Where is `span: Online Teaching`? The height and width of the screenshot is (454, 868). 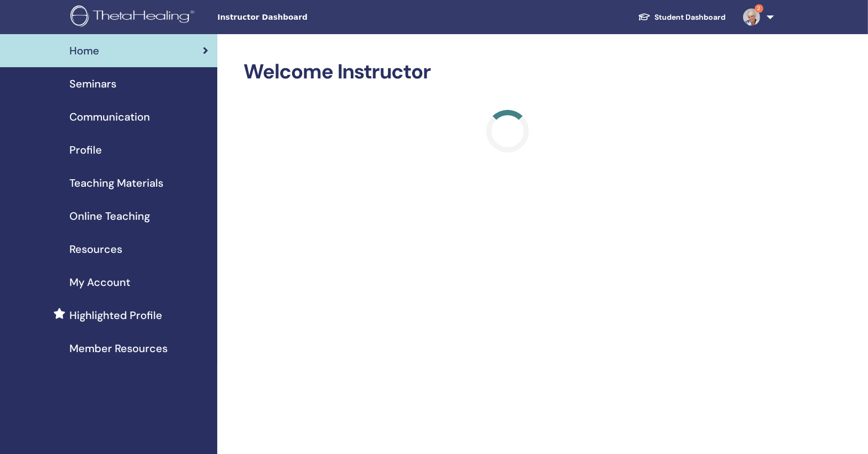 span: Online Teaching is located at coordinates (109, 216).